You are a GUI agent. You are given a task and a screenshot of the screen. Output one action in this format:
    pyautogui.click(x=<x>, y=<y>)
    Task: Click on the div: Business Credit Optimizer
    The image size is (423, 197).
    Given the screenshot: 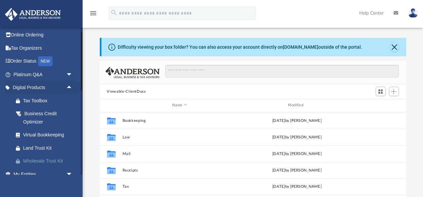 What is the action you would take?
    pyautogui.click(x=49, y=117)
    